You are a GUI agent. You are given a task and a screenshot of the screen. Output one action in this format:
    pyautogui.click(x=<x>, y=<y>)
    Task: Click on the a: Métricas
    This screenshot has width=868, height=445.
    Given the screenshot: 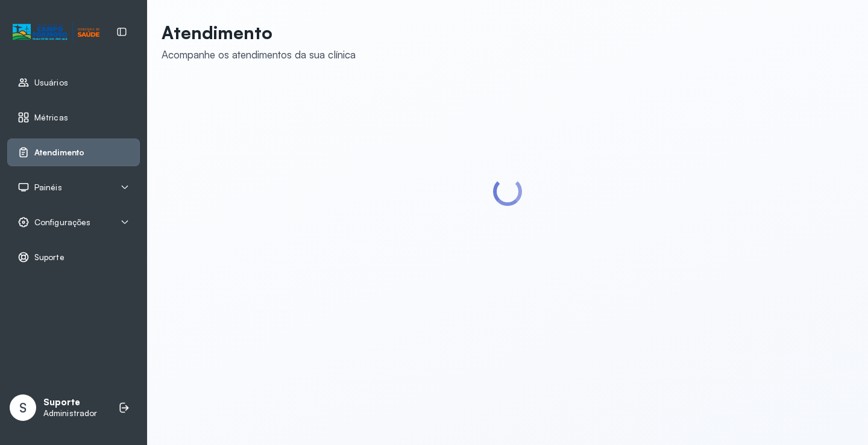 What is the action you would take?
    pyautogui.click(x=74, y=118)
    